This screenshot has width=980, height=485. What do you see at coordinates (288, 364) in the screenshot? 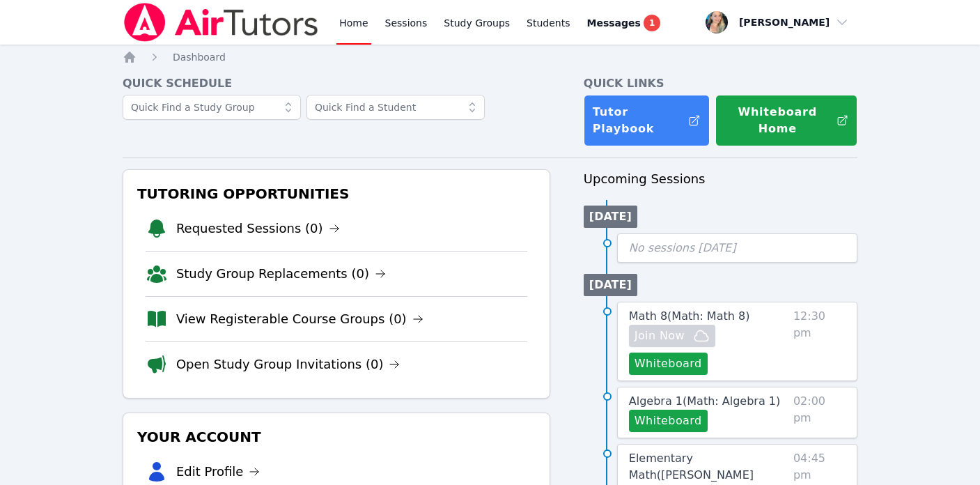
I see `a: Open Study Group Invitations (0)` at bounding box center [288, 364].